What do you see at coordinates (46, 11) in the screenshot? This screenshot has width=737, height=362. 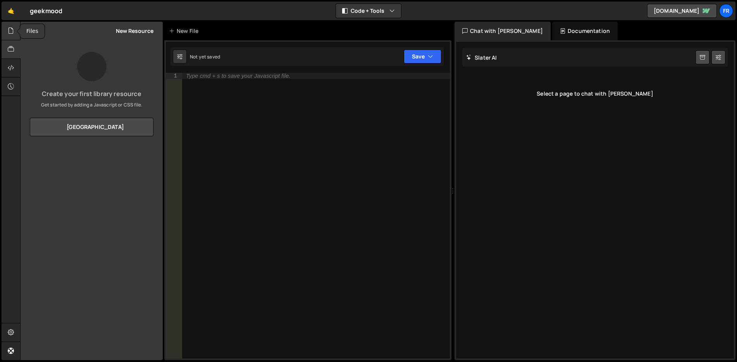 I see `div: geekmood` at bounding box center [46, 11].